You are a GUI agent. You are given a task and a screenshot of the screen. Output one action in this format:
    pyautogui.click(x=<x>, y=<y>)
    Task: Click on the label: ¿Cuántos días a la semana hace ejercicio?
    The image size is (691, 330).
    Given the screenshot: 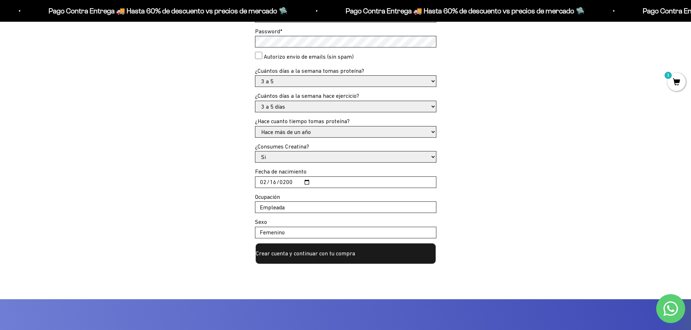 What is the action you would take?
    pyautogui.click(x=307, y=96)
    